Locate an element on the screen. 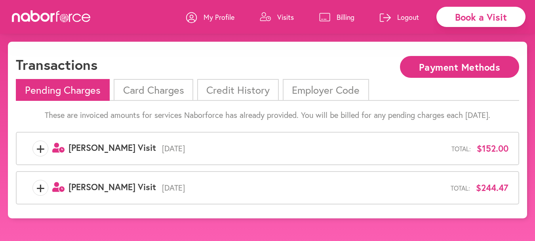 The height and width of the screenshot is (241, 535). div: Book a Visit is located at coordinates (481, 17).